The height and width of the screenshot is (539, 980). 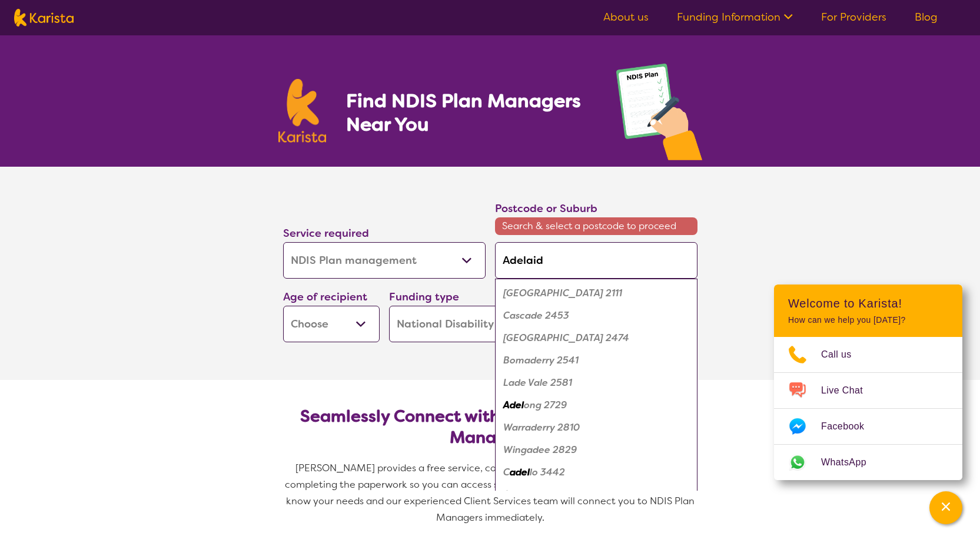 I want to click on span: Call us, so click(x=844, y=354).